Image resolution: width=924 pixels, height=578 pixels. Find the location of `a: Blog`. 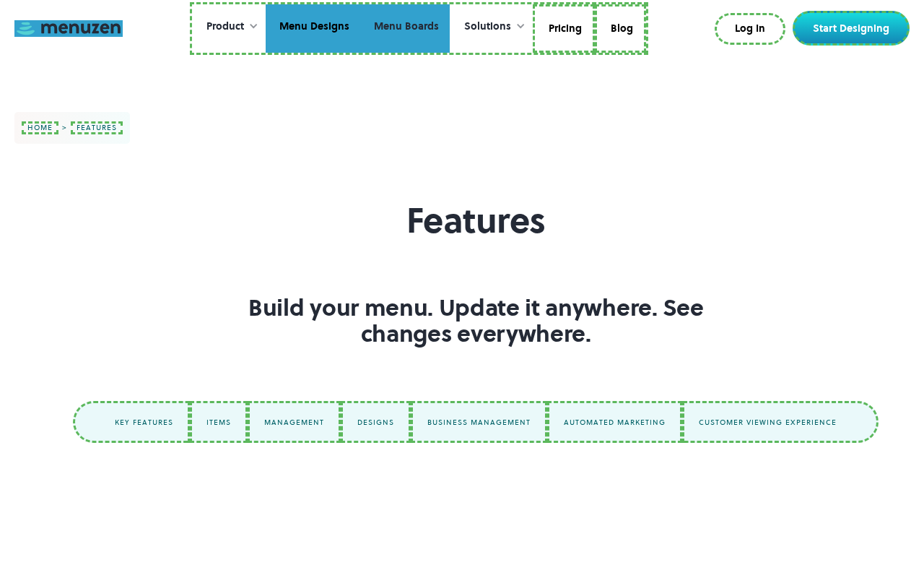

a: Blog is located at coordinates (620, 29).